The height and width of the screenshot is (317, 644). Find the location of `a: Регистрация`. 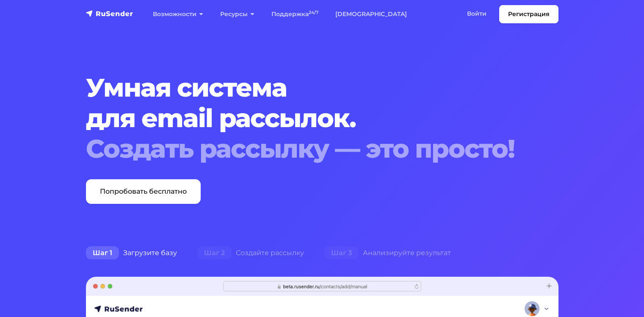

a: Регистрация is located at coordinates (529, 14).